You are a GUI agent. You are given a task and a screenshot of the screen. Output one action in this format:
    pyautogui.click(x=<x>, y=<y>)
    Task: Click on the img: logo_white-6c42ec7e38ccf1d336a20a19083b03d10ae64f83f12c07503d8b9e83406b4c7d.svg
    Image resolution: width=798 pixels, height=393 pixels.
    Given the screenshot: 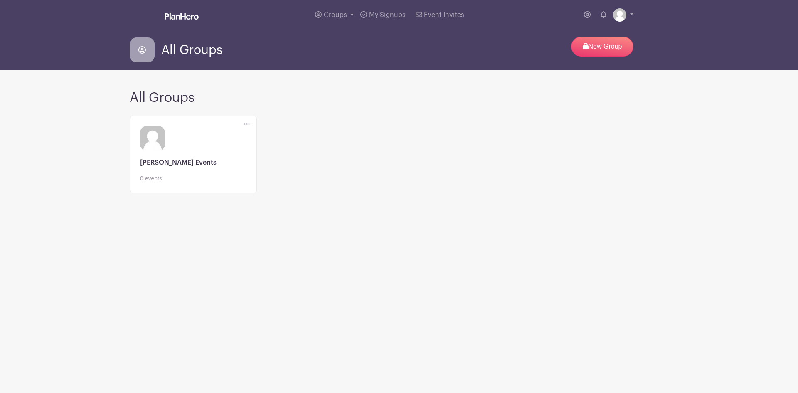 What is the action you would take?
    pyautogui.click(x=182, y=16)
    